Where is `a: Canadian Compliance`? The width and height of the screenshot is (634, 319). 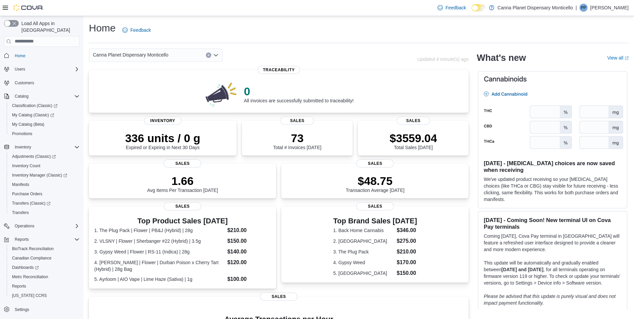
a: Canadian Compliance is located at coordinates (32, 258).